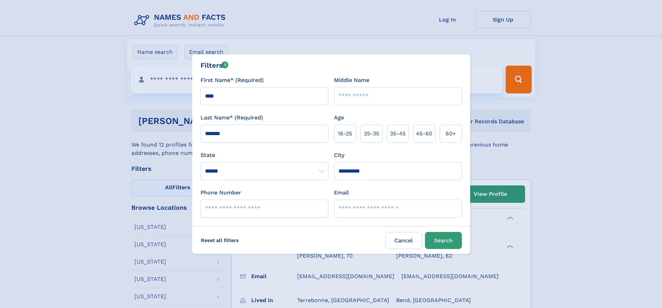 Image resolution: width=662 pixels, height=308 pixels. Describe the element at coordinates (424, 134) in the screenshot. I see `span: 45‑60` at that location.